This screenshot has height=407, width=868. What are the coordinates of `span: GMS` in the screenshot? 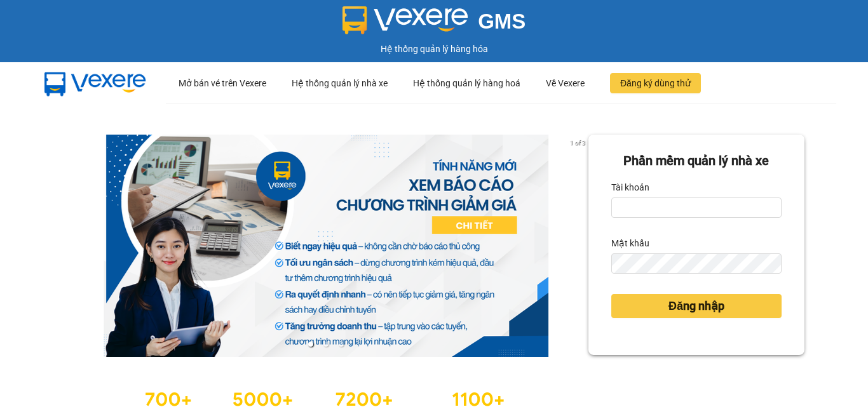 It's located at (501, 21).